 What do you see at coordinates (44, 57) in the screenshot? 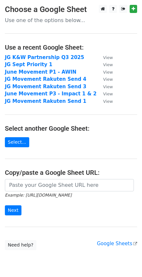
I see `strong: JG K&W Partnership Q3 2025` at bounding box center [44, 57].